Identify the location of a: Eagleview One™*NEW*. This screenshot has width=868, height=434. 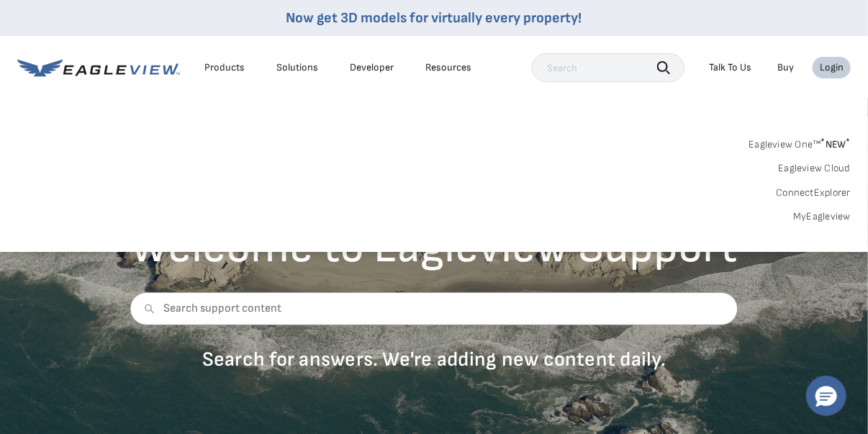
(799, 142).